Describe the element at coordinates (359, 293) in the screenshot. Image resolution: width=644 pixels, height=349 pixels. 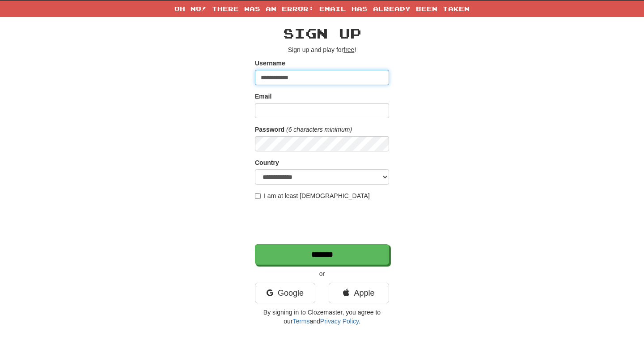
I see `a: Apple` at that location.